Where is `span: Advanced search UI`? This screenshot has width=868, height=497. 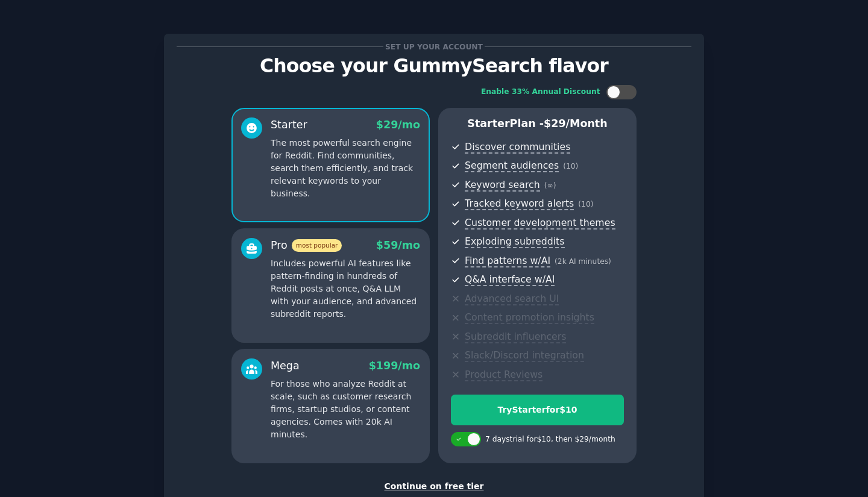
span: Advanced search UI is located at coordinates (511, 299).